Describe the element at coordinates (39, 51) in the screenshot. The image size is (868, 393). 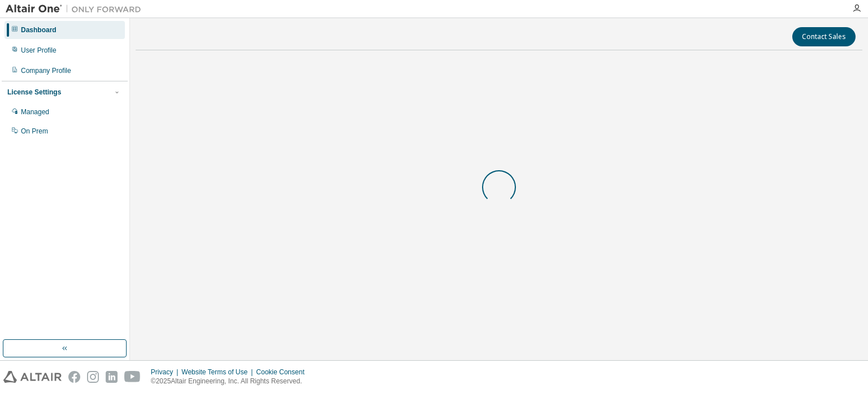
I see `div: User Profile` at that location.